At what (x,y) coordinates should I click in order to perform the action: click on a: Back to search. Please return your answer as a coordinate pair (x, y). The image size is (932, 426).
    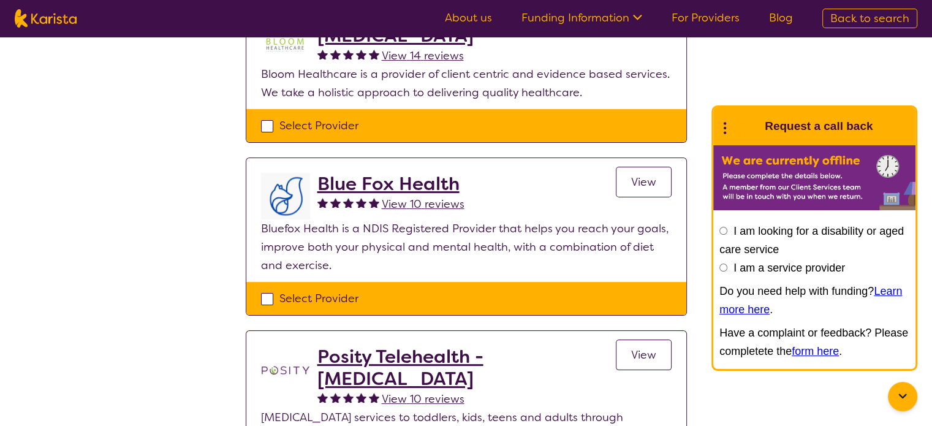
    Looking at the image, I should click on (870, 18).